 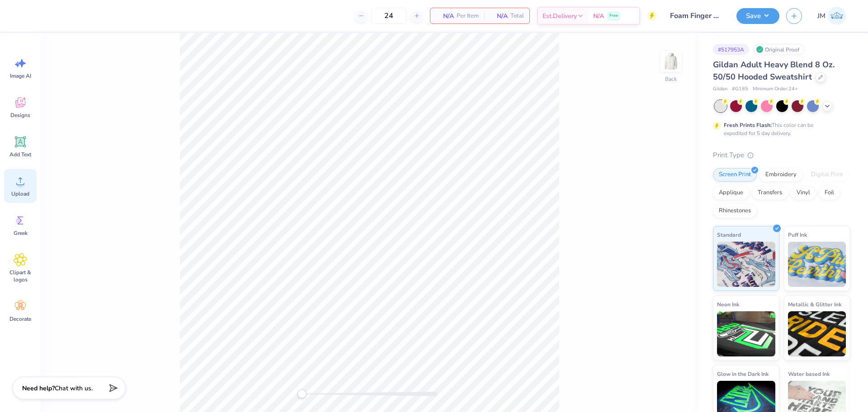 What do you see at coordinates (781, 155) in the screenshot?
I see `div: Print Type` at bounding box center [781, 155].